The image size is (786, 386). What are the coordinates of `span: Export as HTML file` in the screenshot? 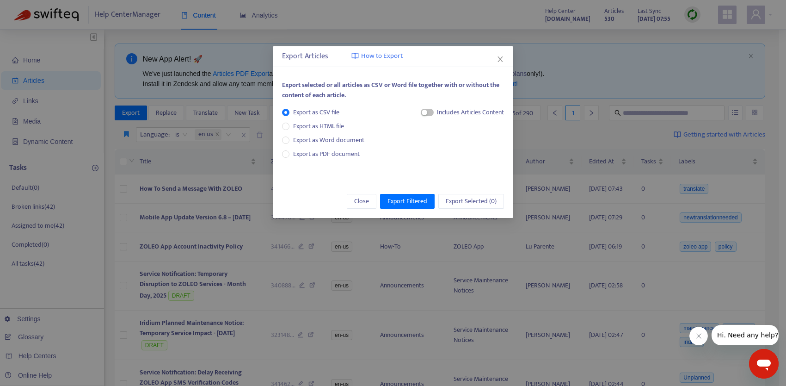 It's located at (319, 126).